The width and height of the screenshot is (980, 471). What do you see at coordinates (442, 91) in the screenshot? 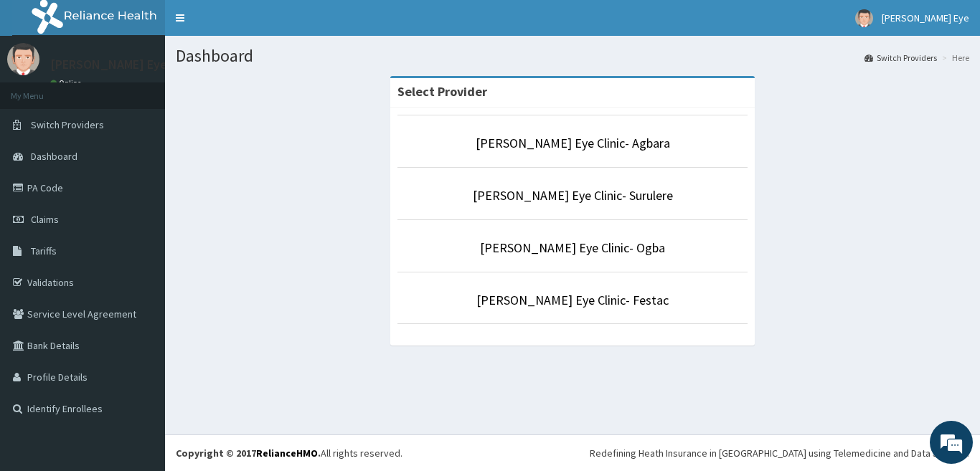
I see `strong: Select Provider` at bounding box center [442, 91].